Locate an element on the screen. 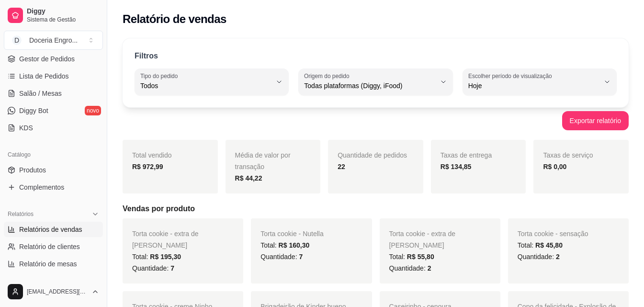  span: Gestor de Pedidos is located at coordinates (47, 59).